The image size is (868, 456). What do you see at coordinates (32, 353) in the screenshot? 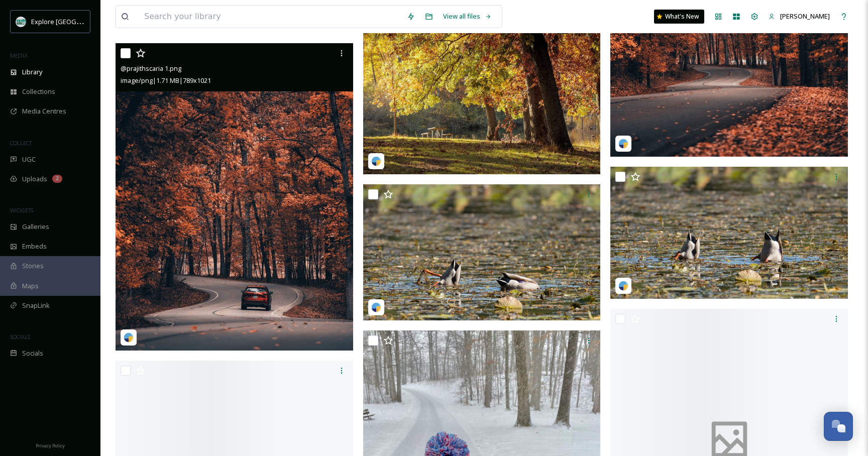
I see `span: Socials` at bounding box center [32, 353].